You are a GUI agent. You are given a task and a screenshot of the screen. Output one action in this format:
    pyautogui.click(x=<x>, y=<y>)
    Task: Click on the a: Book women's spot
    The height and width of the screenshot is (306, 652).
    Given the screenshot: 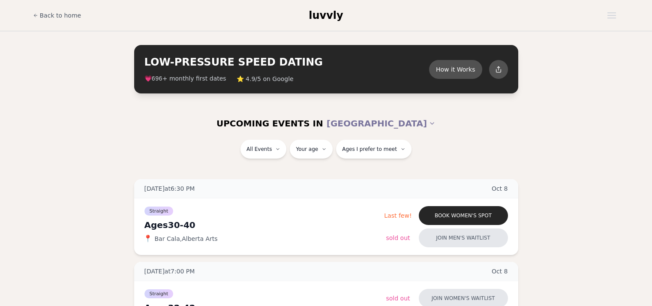 What is the action you would take?
    pyautogui.click(x=463, y=215)
    